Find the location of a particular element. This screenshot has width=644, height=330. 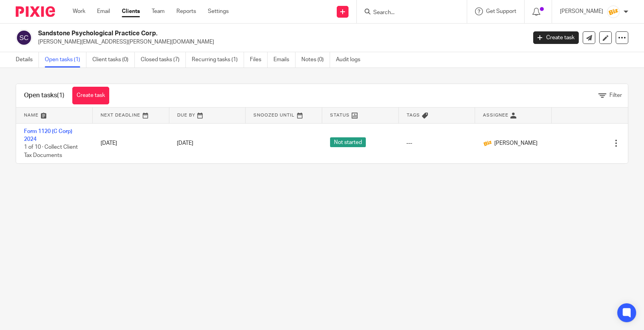

a: Emails is located at coordinates (285, 60).